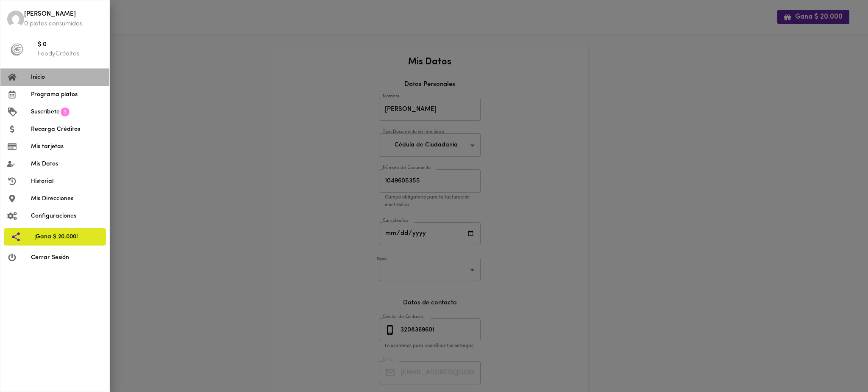  Describe the element at coordinates (67, 77) in the screenshot. I see `span: Inicio` at that location.